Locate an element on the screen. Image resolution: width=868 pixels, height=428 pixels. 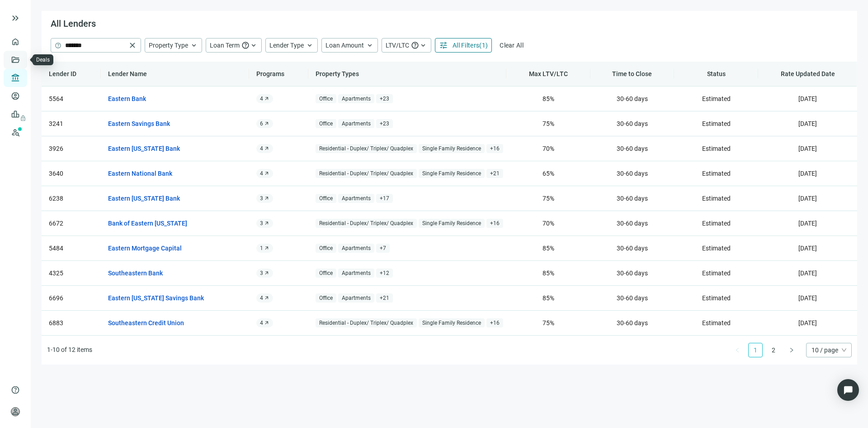
td: 6238 is located at coordinates (71, 199).